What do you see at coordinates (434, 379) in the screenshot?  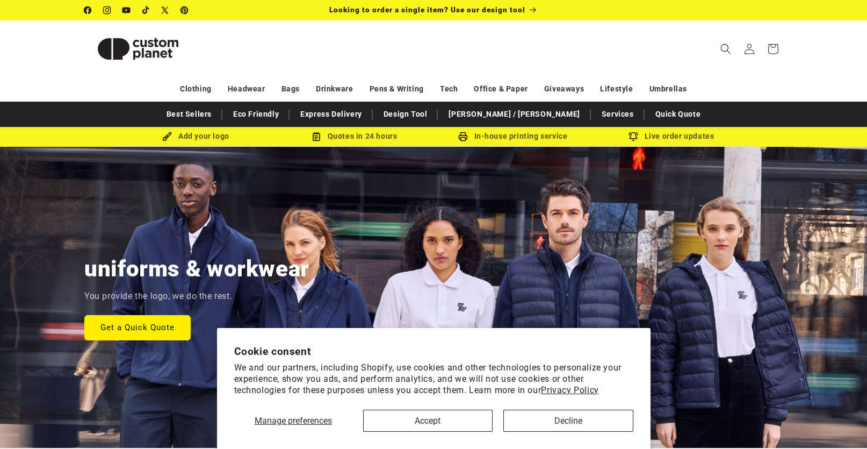 I see `p: We and our partners, including Shopify, use cookies and other technologies to personalize your ex...` at bounding box center [434, 379].